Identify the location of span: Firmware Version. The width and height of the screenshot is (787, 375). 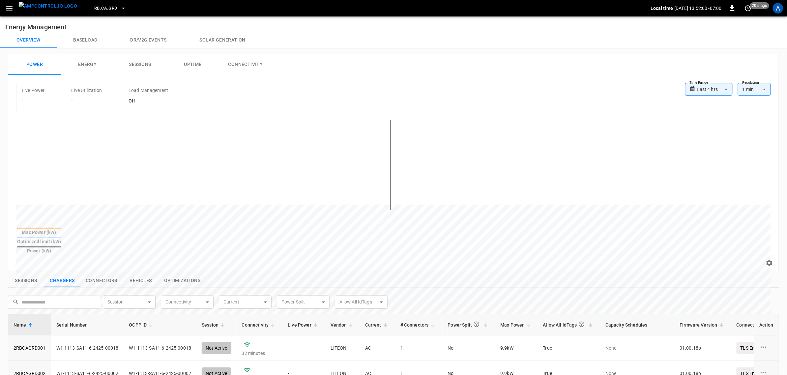
(703, 325).